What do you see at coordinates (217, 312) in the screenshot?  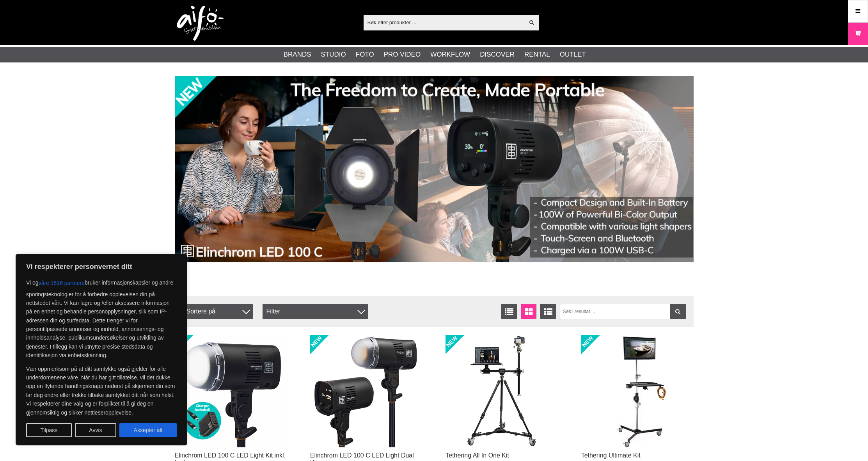 I see `span: Sortere på` at bounding box center [217, 312].